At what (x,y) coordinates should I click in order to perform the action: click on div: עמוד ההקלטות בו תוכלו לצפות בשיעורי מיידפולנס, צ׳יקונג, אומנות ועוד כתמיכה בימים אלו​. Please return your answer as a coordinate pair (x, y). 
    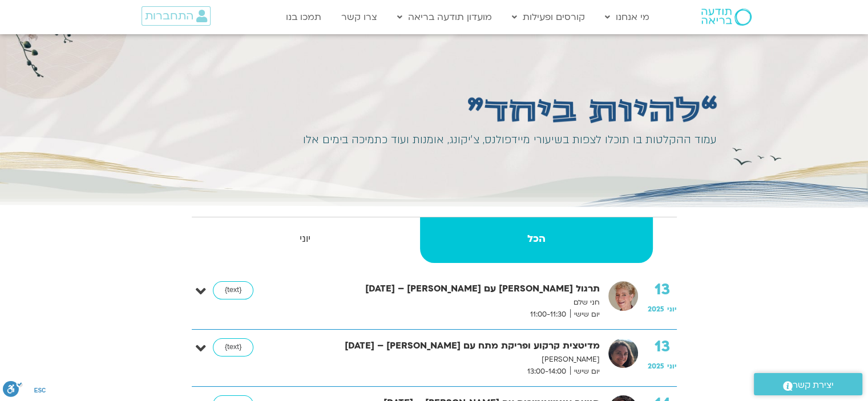
    Looking at the image, I should click on (505, 140).